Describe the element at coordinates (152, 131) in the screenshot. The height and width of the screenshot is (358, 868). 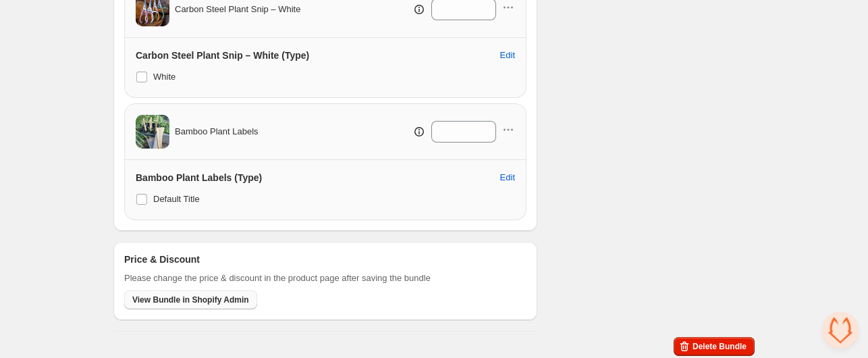
I see `img: Bamboo Plant Labels` at that location.